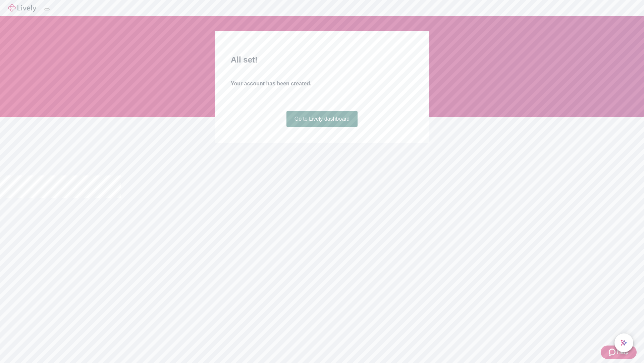 The image size is (644, 363). Describe the element at coordinates (624, 343) in the screenshot. I see `svg: Lively AI Assistant` at that location.